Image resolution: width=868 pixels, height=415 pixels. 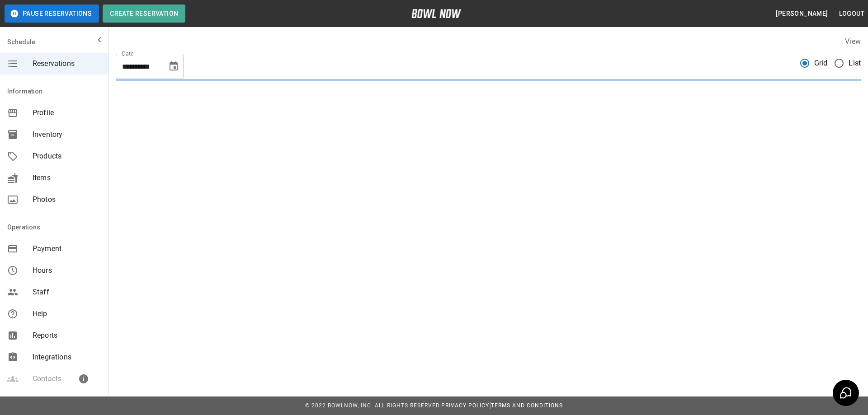 What do you see at coordinates (67, 358) in the screenshot?
I see `span: Integrations` at bounding box center [67, 358].